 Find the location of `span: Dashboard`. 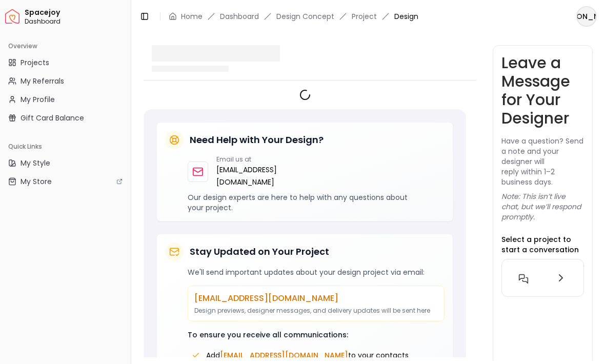

span: Dashboard is located at coordinates (75, 22).